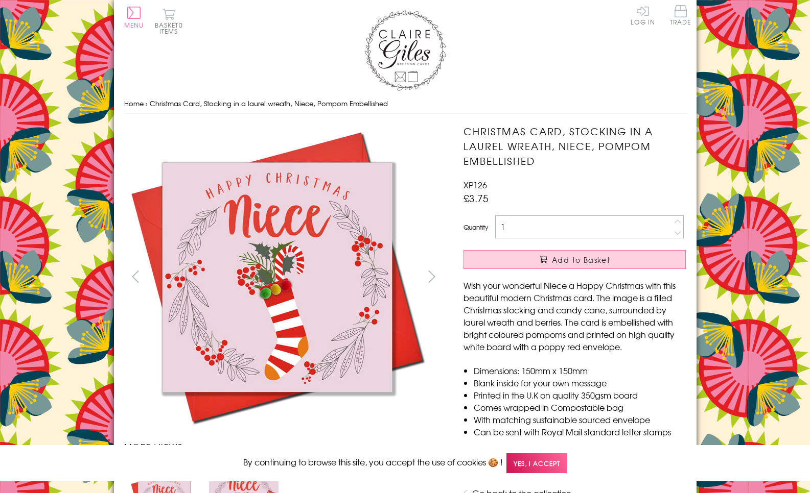  I want to click on a: Trade, so click(680, 16).